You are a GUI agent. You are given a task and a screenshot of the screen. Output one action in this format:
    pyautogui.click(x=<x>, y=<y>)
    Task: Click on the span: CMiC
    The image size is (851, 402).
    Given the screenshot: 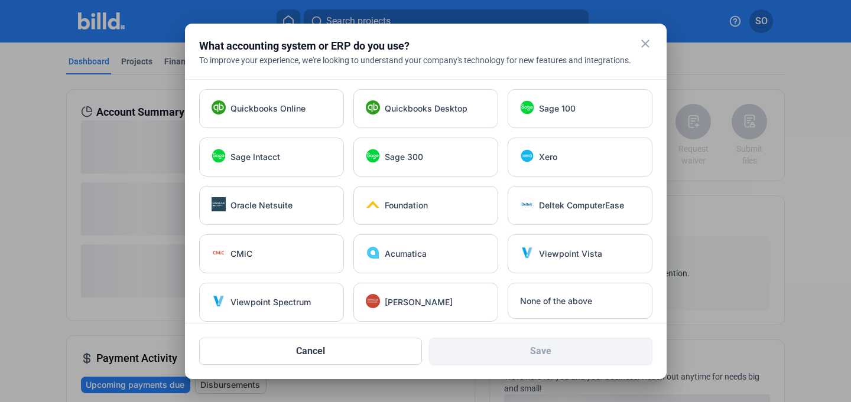 What is the action you would take?
    pyautogui.click(x=241, y=254)
    